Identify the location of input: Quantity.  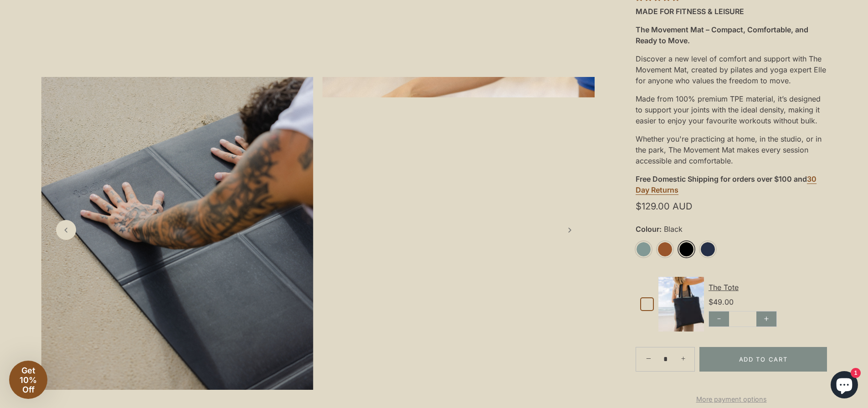
(665, 359).